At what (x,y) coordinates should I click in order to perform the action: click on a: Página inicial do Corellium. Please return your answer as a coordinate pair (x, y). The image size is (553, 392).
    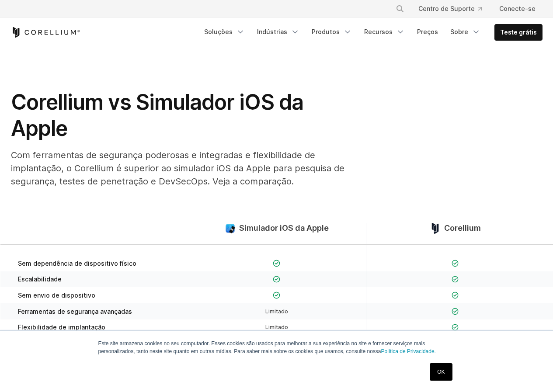
    Looking at the image, I should click on (46, 32).